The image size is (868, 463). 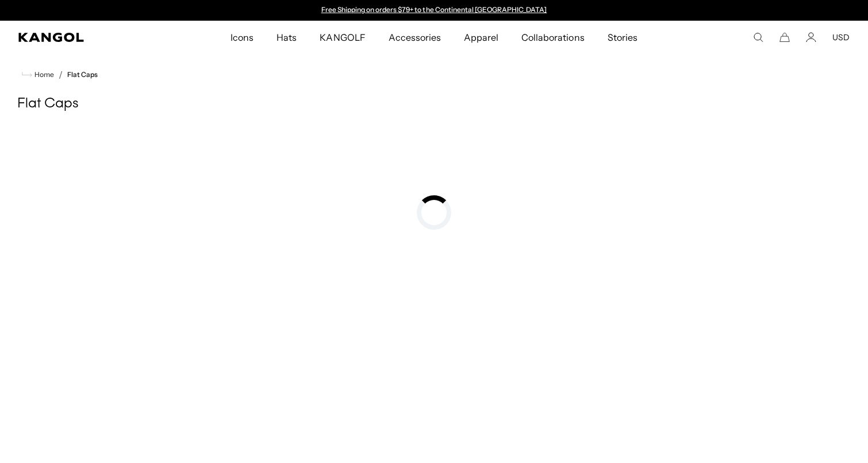 I want to click on span: KANGOLF, so click(x=342, y=38).